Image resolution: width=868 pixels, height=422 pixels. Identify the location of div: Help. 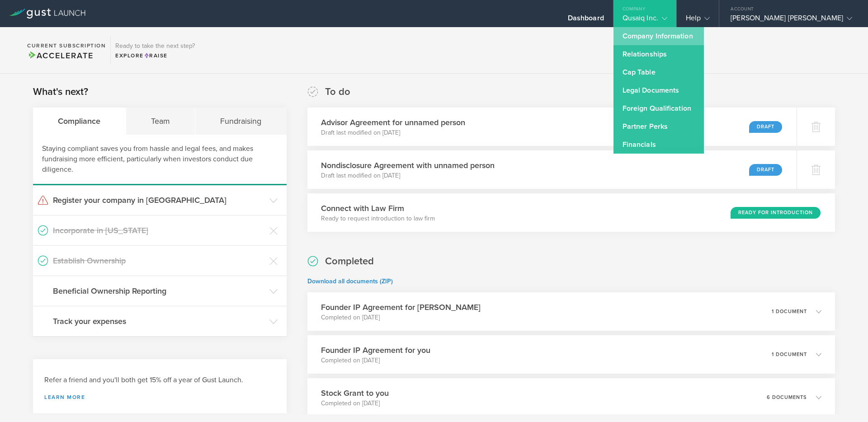
(698, 20).